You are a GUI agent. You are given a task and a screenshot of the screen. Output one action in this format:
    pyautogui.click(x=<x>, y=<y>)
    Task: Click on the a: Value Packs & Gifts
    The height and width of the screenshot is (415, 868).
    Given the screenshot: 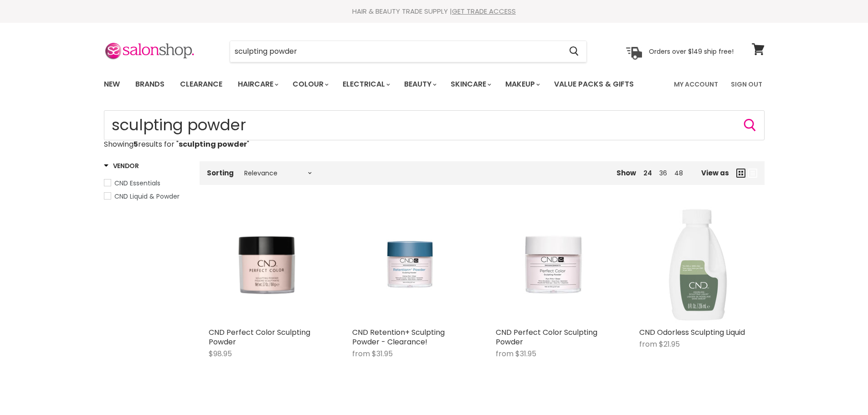 What is the action you would take?
    pyautogui.click(x=594, y=84)
    